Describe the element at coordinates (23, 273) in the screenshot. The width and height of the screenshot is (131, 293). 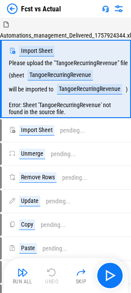
I see `img: Run All` at that location.